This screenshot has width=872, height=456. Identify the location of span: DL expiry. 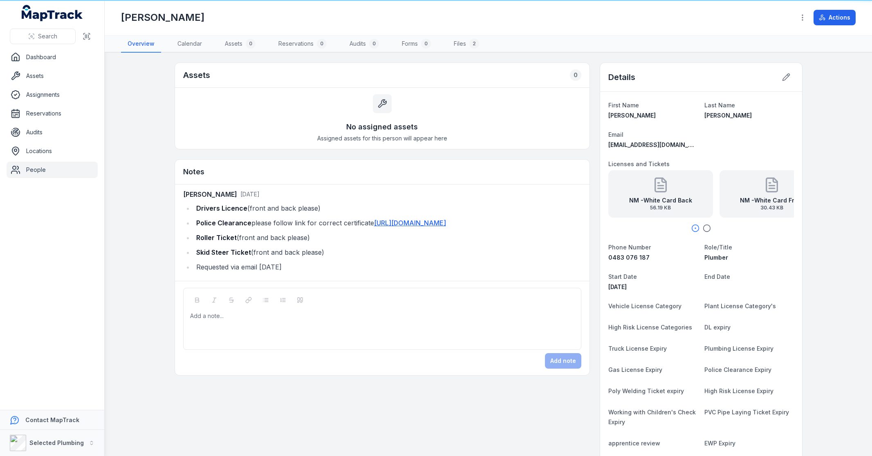
(717, 327).